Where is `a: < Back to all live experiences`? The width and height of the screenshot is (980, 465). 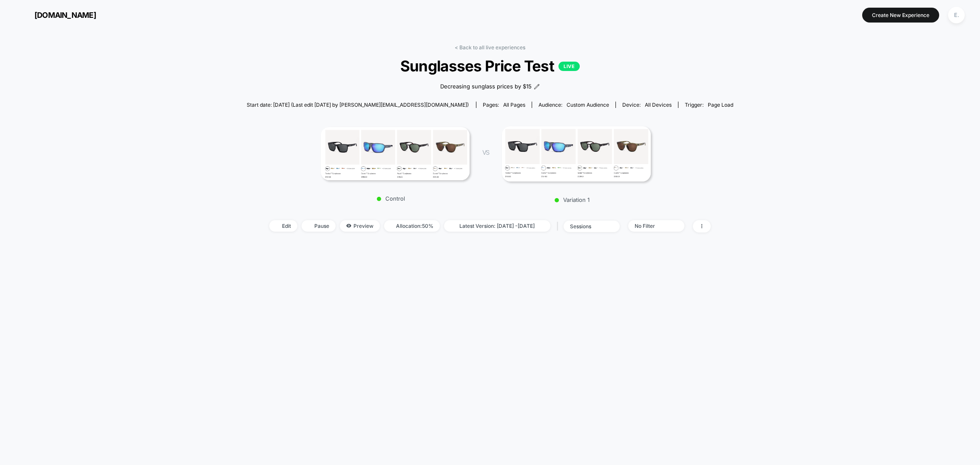
a: < Back to all live experiences is located at coordinates (490, 47).